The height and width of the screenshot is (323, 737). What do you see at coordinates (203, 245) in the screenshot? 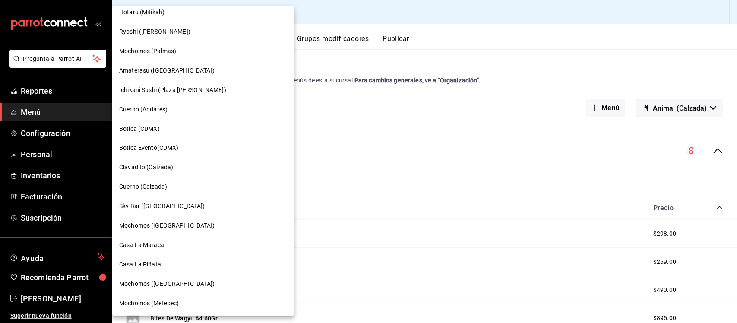
I see `div: Casa La Maraca` at bounding box center [203, 245].